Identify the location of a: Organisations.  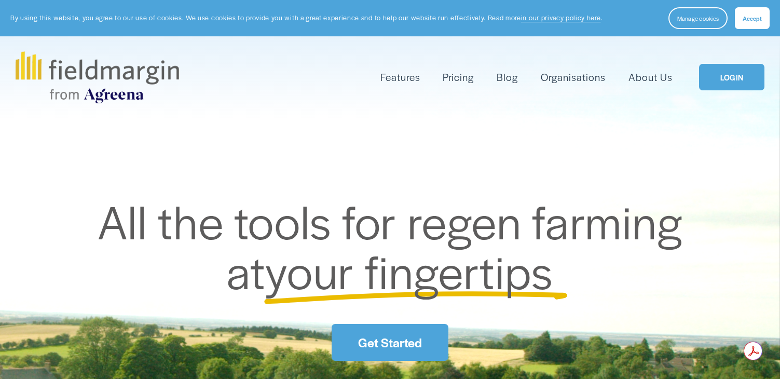
(573, 77).